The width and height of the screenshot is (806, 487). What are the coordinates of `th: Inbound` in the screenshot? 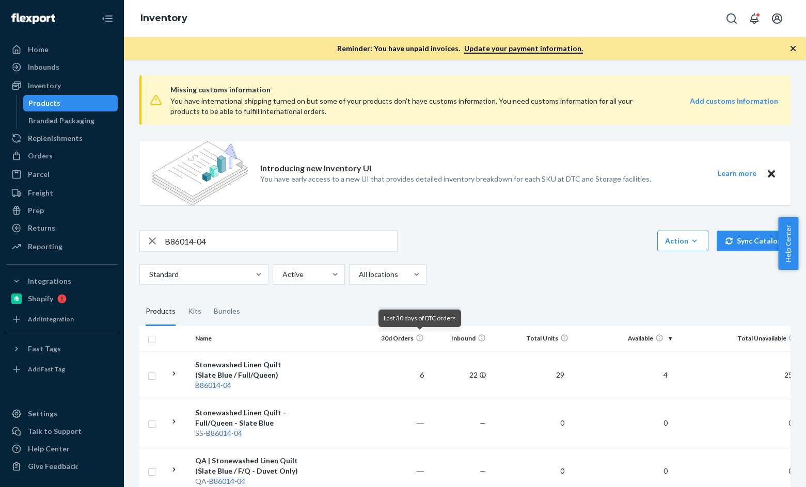 It's located at (459, 339).